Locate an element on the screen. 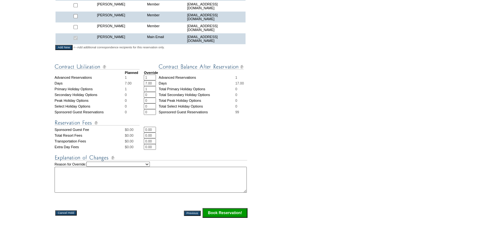 The image size is (491, 242). input: Previous is located at coordinates (192, 214).